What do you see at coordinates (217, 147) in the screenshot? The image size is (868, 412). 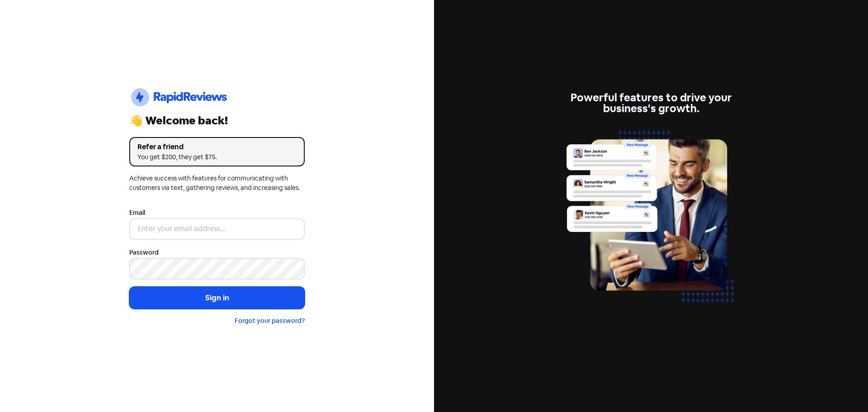 I see `div: Refer a friend` at bounding box center [217, 147].